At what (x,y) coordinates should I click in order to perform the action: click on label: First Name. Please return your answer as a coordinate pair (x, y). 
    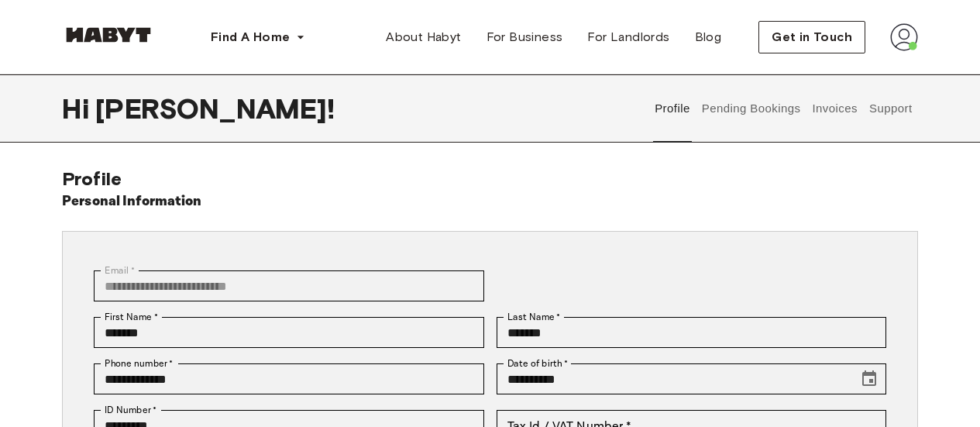
    Looking at the image, I should click on (130, 317).